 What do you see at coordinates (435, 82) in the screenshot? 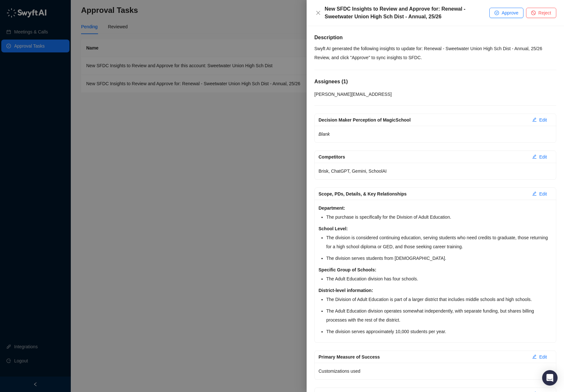
I see `h5: Assignees ( 1 )` at bounding box center [435, 82].